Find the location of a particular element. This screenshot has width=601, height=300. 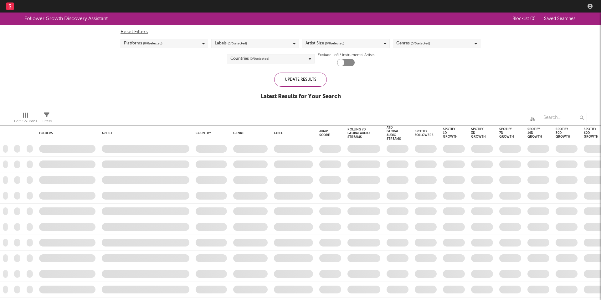

span: Blocklist is located at coordinates (524, 19).